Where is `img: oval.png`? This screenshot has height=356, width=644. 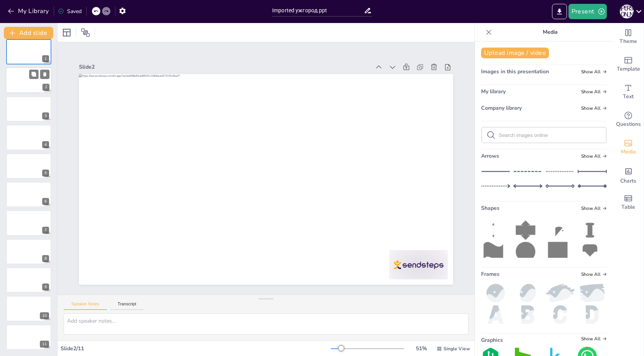 img: oval.png is located at coordinates (528, 293).